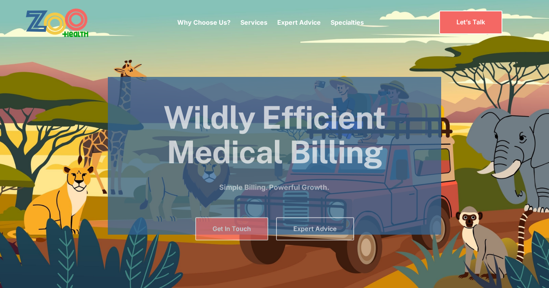 The width and height of the screenshot is (549, 288). What do you see at coordinates (274, 187) in the screenshot?
I see `strong: Simple Billing. Powerful Growth.` at bounding box center [274, 187].